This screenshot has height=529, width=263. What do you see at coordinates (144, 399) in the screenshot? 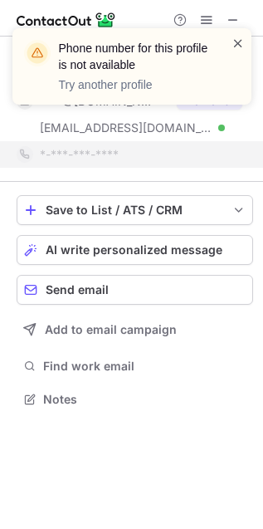
I see `span: Notes` at bounding box center [144, 399].